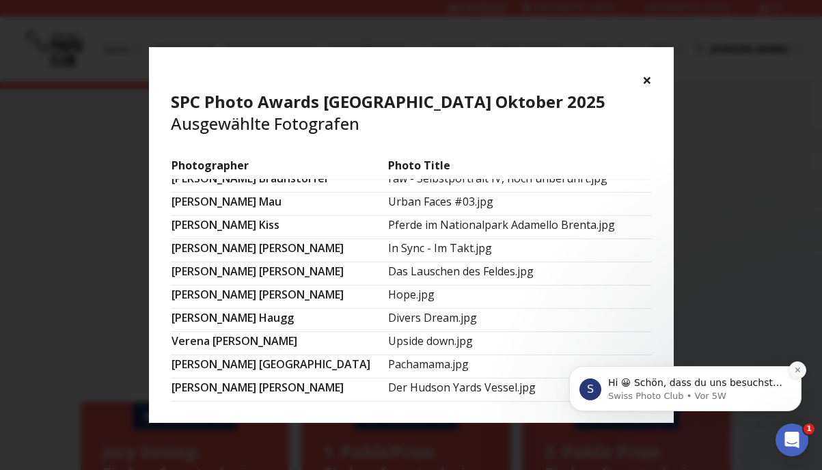  What do you see at coordinates (520, 204) in the screenshot?
I see `td: Urban Faces #03.jpg` at bounding box center [520, 204].